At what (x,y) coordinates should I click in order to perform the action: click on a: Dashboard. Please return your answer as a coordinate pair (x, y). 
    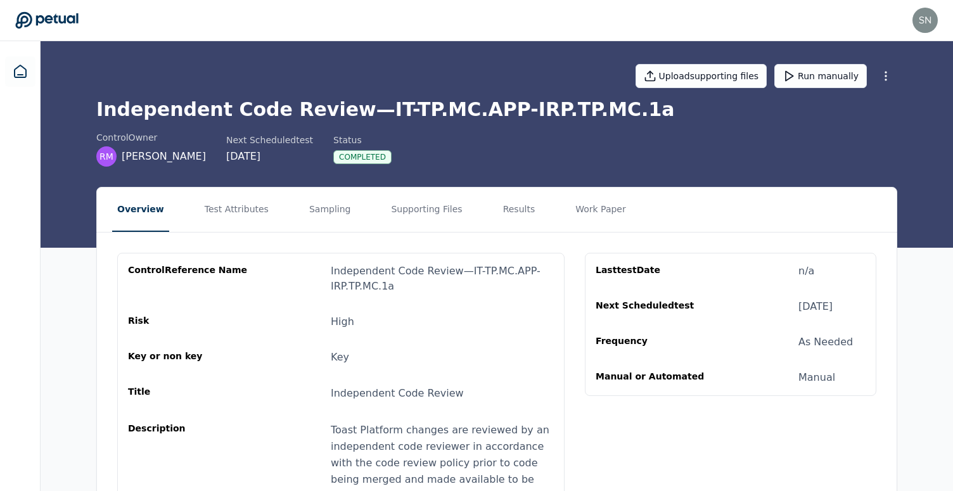
    Looking at the image, I should click on (20, 72).